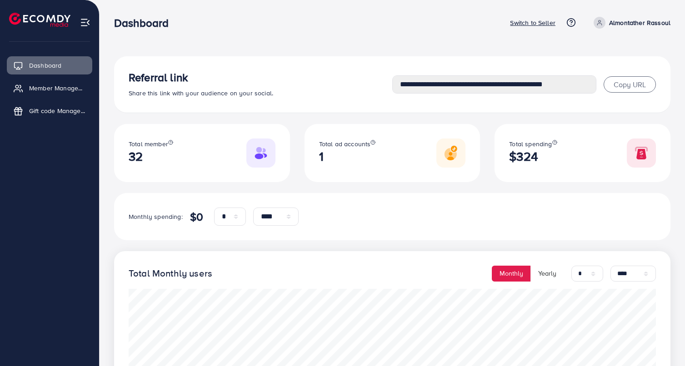 The width and height of the screenshot is (685, 366). What do you see at coordinates (196, 217) in the screenshot?
I see `h4: $0` at bounding box center [196, 217].